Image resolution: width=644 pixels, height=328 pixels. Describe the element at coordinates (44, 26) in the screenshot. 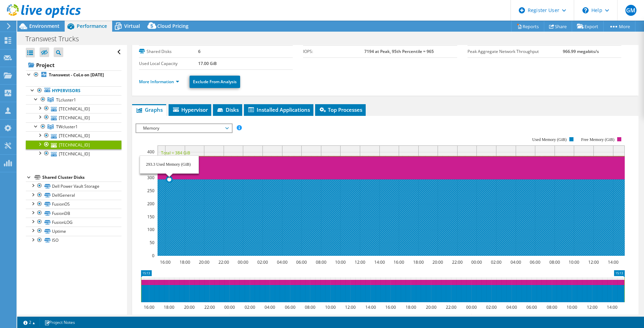

I see `span: Environment` at that location.